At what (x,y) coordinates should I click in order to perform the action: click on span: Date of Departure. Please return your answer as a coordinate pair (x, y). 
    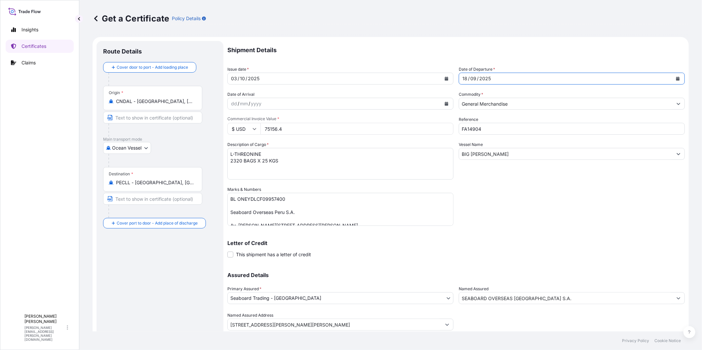
    Looking at the image, I should click on (477, 69).